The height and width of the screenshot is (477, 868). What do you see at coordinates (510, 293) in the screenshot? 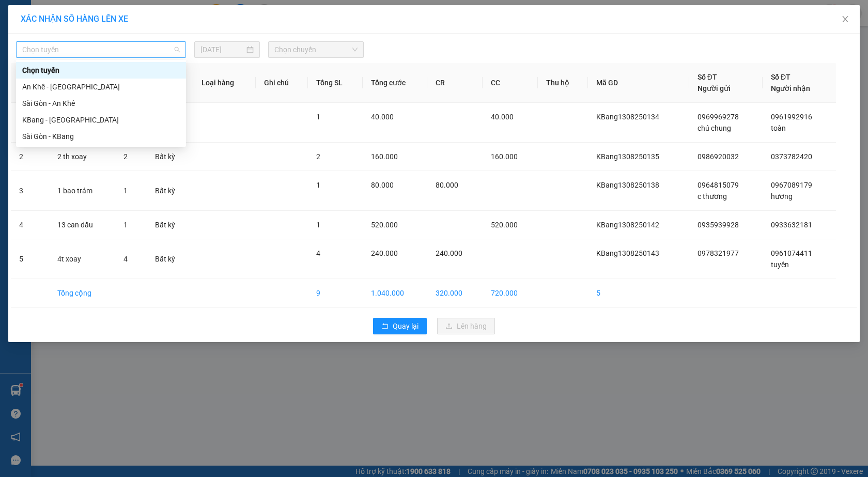
I see `td: 720.000` at bounding box center [510, 293].